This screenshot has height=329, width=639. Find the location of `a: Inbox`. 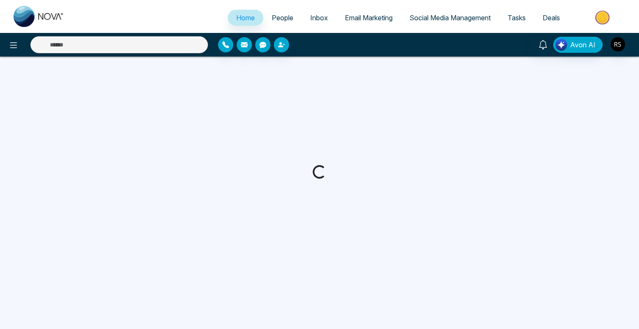

a: Inbox is located at coordinates (319, 18).